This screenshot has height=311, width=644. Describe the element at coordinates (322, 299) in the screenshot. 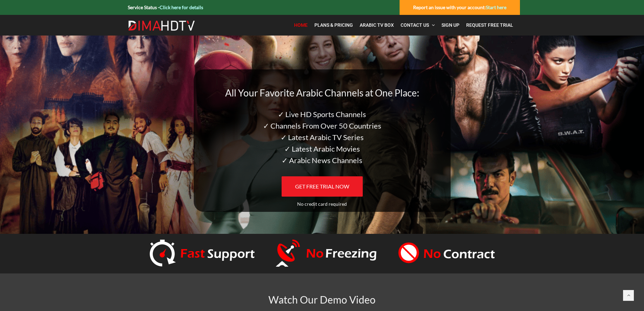

I see `span: Watch Our Demo Video` at that location.